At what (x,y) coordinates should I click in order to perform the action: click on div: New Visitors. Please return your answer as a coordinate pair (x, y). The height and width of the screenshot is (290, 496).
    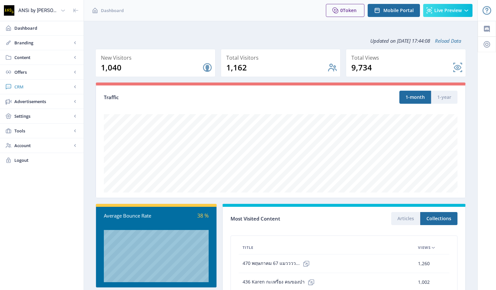
    Looking at the image, I should click on (157, 58).